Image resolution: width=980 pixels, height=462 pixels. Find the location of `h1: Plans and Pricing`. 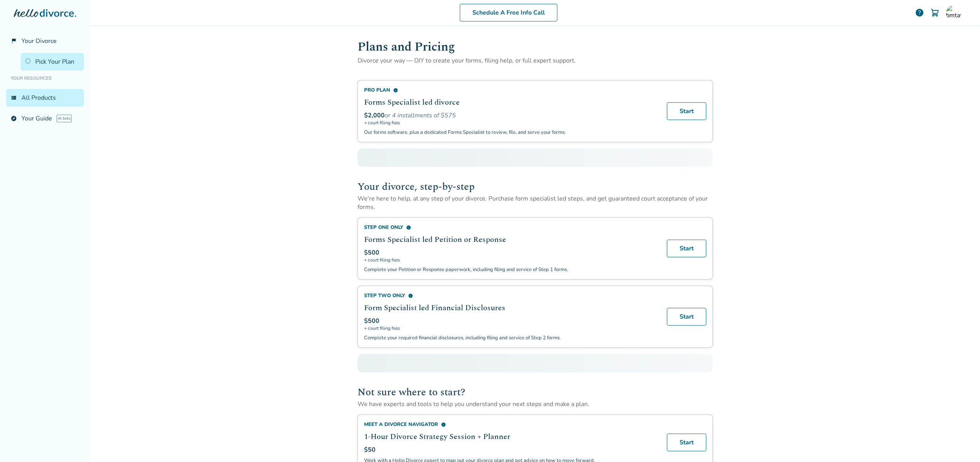

h1: Plans and Pricing is located at coordinates (535, 47).